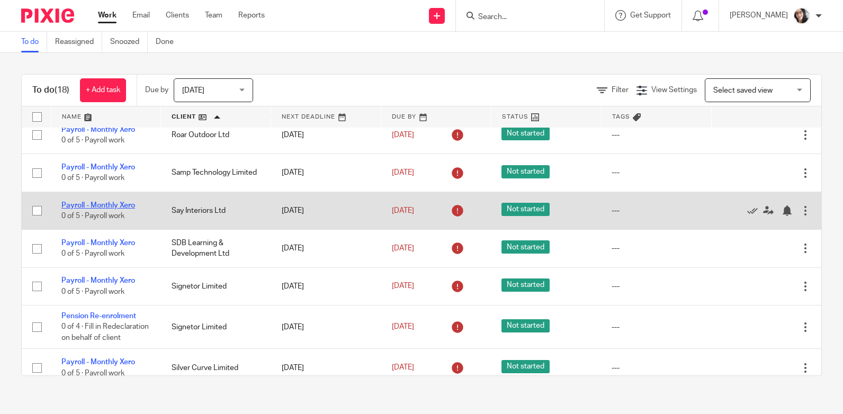  Describe the element at coordinates (99, 316) in the screenshot. I see `a: Pension Re-enrolment` at that location.